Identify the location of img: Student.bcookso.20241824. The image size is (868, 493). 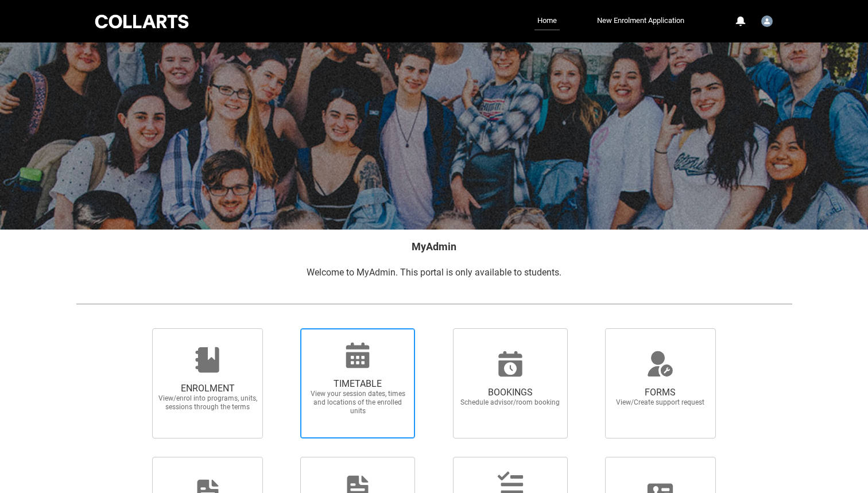
(767, 21).